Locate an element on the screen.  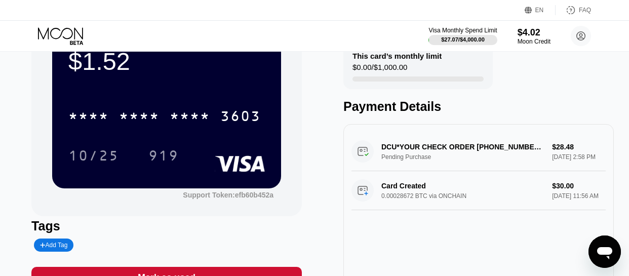
div: $27.07 / $4,000.00 is located at coordinates (463, 39).